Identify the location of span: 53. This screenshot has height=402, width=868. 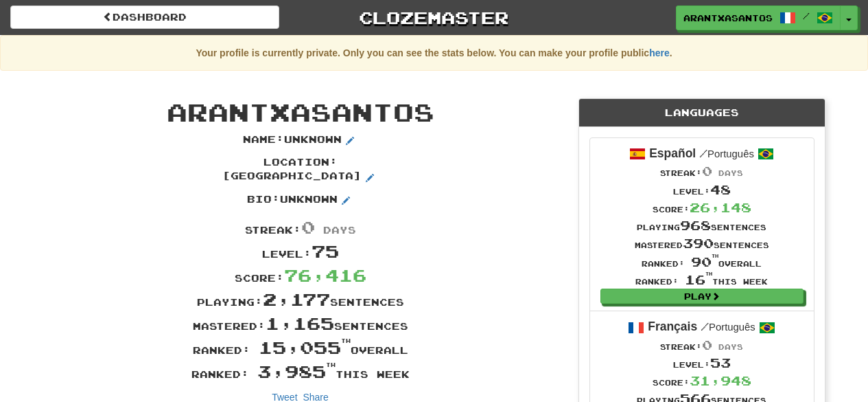
(720, 362).